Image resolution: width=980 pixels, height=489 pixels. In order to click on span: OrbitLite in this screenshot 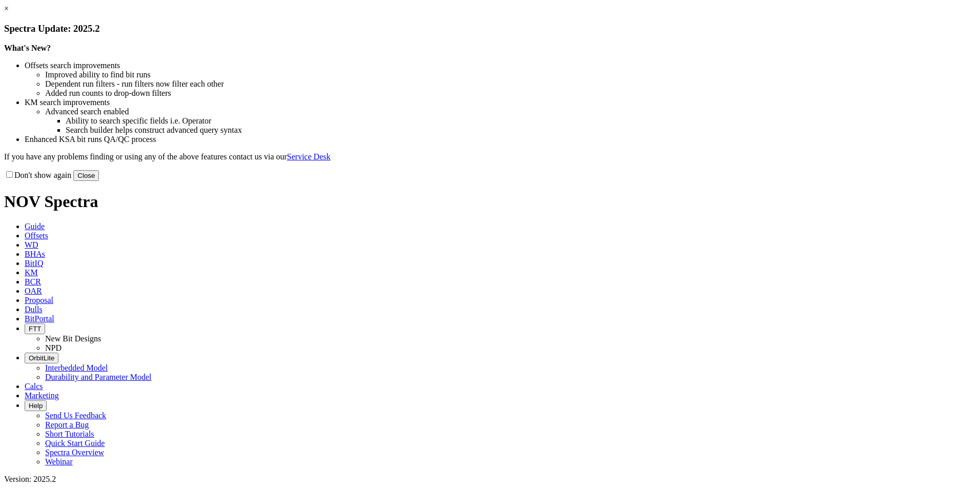, I will do `click(42, 358)`.